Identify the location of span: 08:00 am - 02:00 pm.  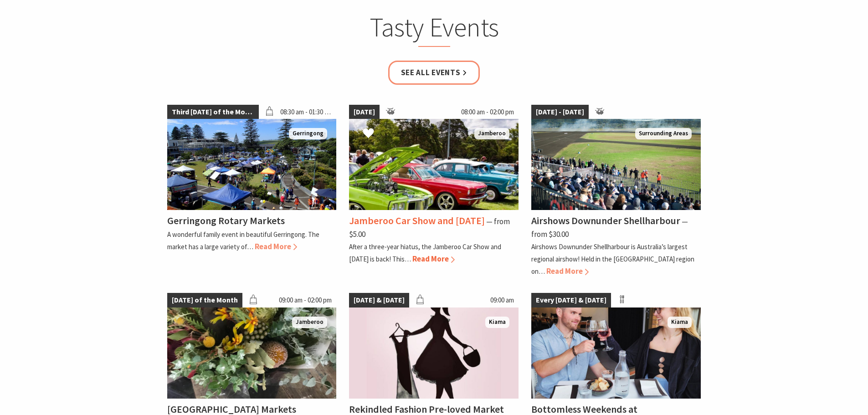
(487, 112).